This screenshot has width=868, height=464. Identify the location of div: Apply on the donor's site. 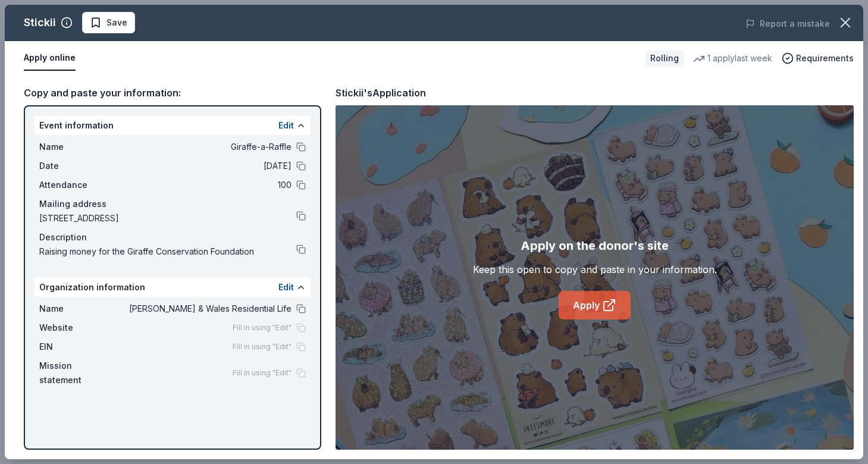
(594, 246).